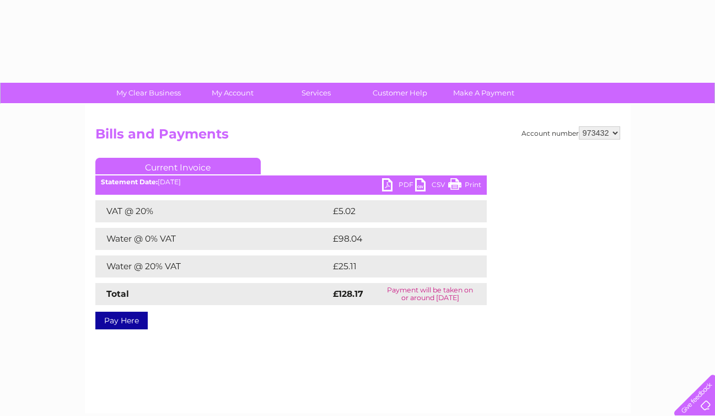 Image resolution: width=715 pixels, height=416 pixels. Describe the element at coordinates (396, 266) in the screenshot. I see `td: £25.11` at that location.